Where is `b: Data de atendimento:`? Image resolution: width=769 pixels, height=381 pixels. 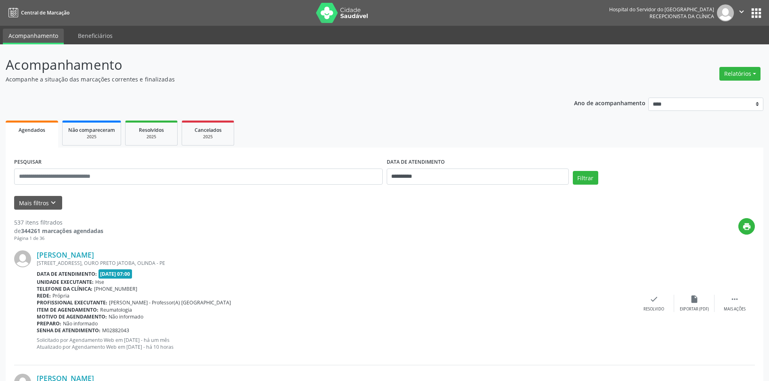 b: Data de atendimento: is located at coordinates (67, 274).